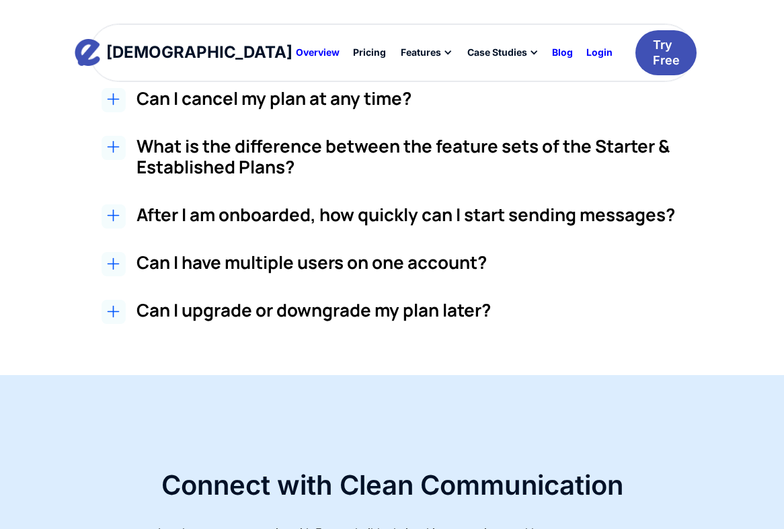  I want to click on a: Overview, so click(318, 52).